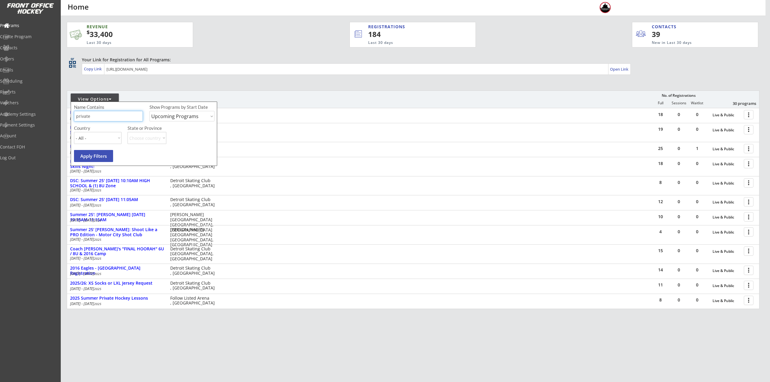 The width and height of the screenshot is (770, 382). Describe the element at coordinates (661, 270) in the screenshot. I see `div: 14` at that location.